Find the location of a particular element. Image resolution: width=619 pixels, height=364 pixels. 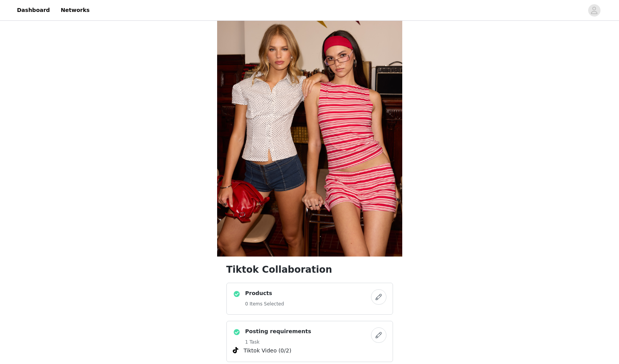

h4: Posting requirements is located at coordinates (278, 331).